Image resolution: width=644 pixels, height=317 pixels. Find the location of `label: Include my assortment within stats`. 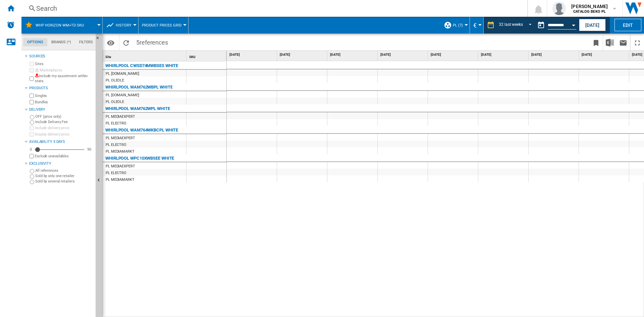

label: Include my assortment within stats is located at coordinates (64, 78).